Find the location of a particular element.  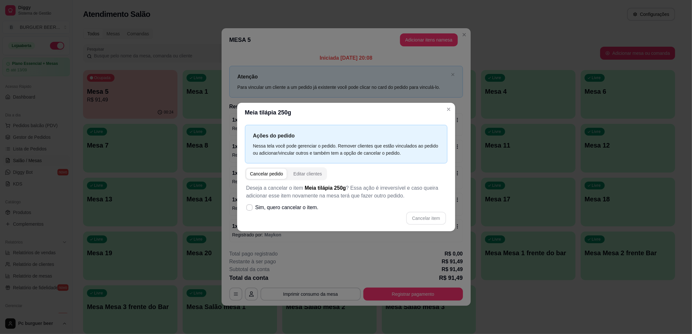

span: Meia tilápia 250g is located at coordinates (325, 188).